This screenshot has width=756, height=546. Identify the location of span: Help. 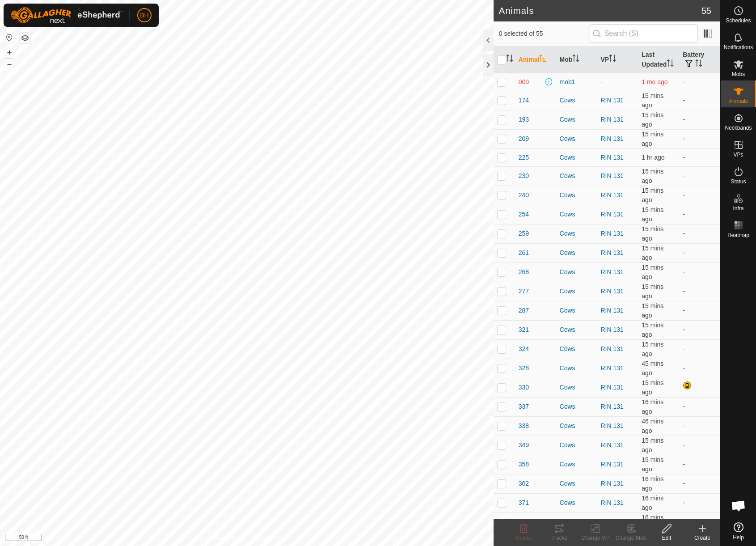
(738, 537).